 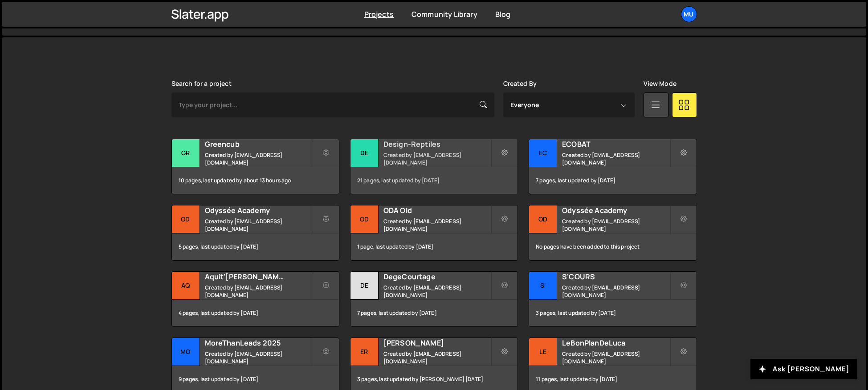 What do you see at coordinates (615, 145) in the screenshot?
I see `h2: ECOBAT` at bounding box center [615, 145].